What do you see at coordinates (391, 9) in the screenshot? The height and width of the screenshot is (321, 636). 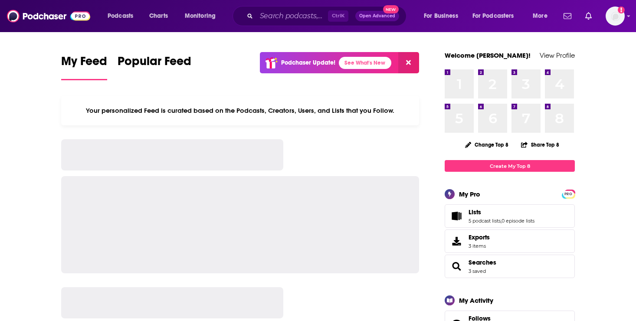 I see `span: New` at bounding box center [391, 9].